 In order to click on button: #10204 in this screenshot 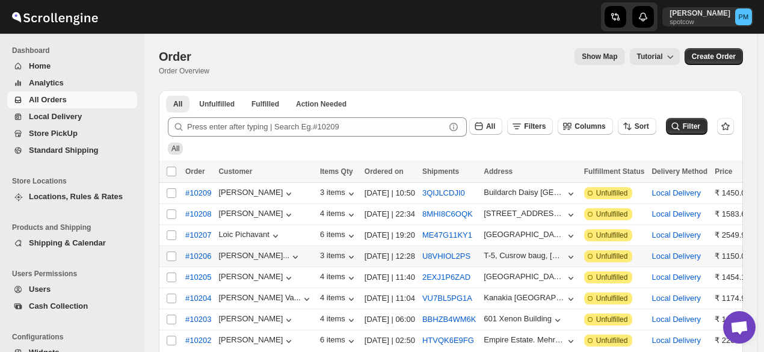, I will do `click(198, 299)`.